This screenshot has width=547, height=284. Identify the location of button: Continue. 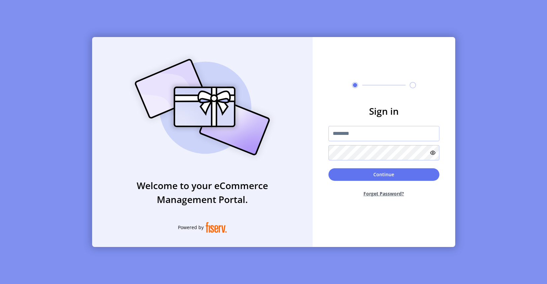
(384, 174).